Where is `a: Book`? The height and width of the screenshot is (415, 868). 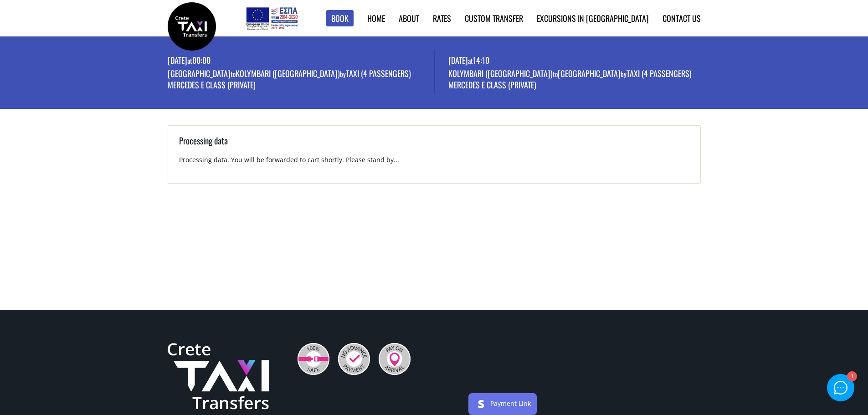
a: Book is located at coordinates (340, 18).